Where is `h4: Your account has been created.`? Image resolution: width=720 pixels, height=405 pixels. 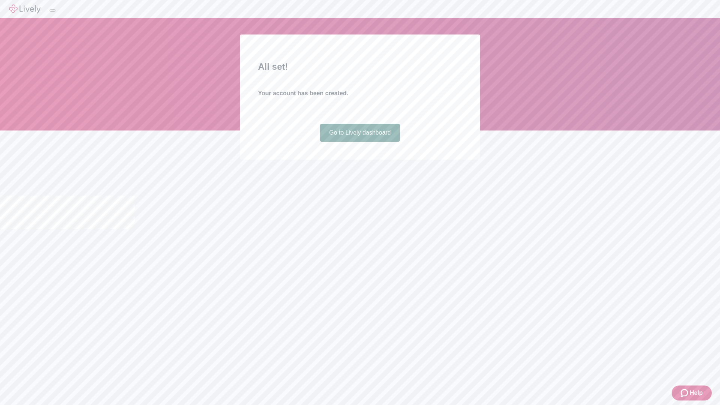 h4: Your account has been created. is located at coordinates (360, 93).